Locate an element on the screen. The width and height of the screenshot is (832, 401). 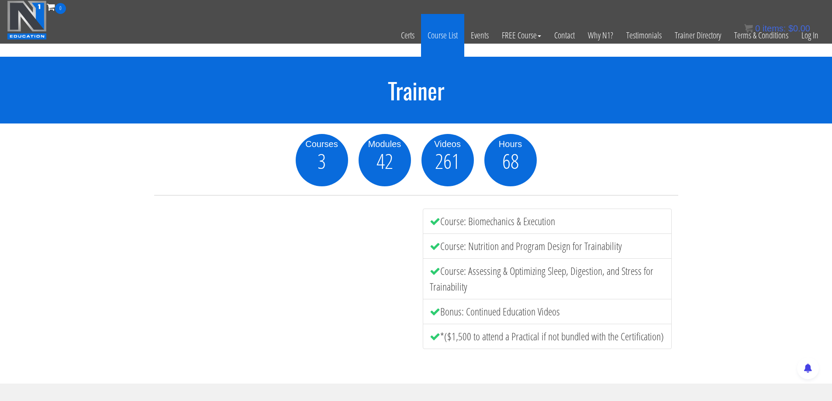
a: 0 items: $0.00 is located at coordinates (777, 28).